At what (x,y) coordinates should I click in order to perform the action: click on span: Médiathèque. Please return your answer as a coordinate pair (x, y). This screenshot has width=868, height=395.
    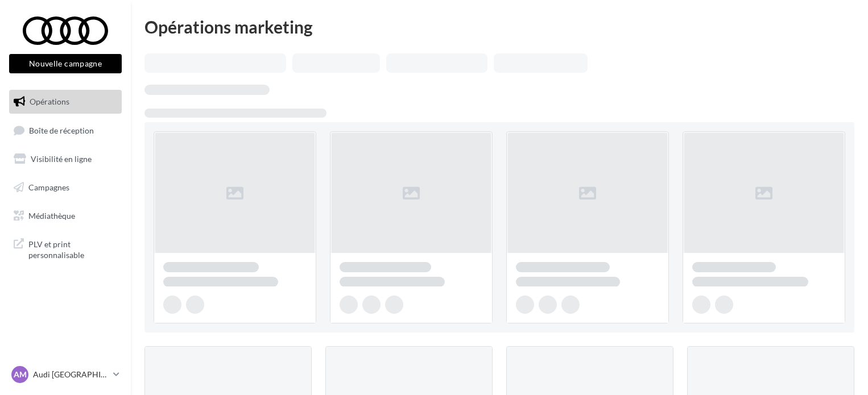
    Looking at the image, I should click on (51, 214).